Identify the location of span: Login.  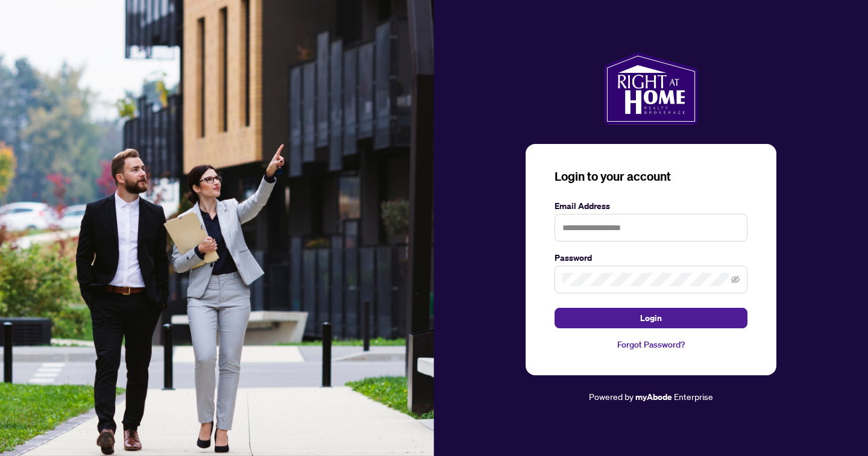
(651, 318).